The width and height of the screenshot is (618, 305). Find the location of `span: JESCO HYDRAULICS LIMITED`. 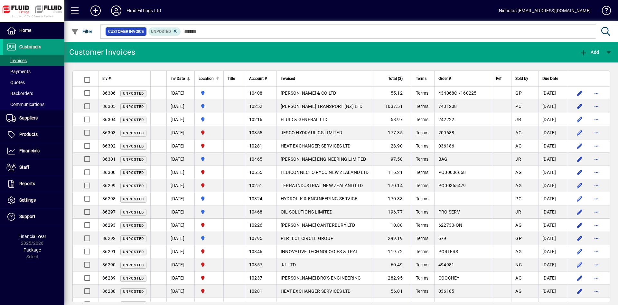

span: JESCO HYDRAULICS LIMITED is located at coordinates (311, 133).